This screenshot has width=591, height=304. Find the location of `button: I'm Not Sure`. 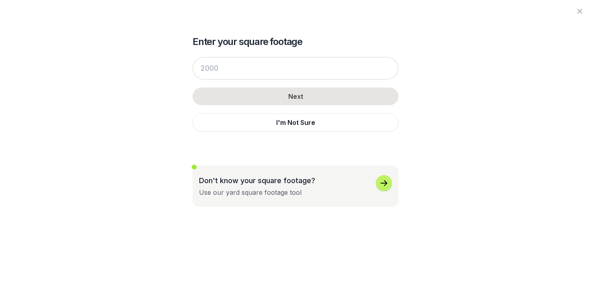

button: I'm Not Sure is located at coordinates (295, 123).